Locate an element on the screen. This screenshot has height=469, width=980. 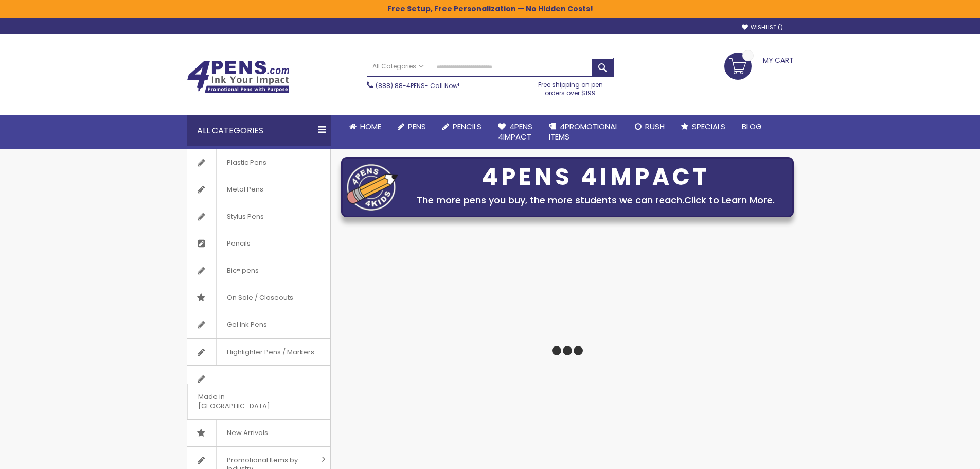
span: Blog is located at coordinates (751, 126).